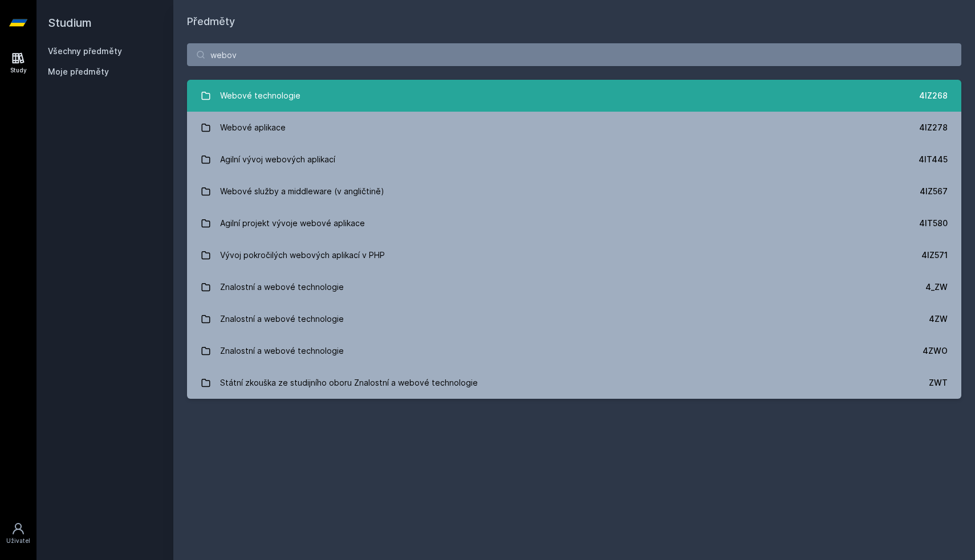  What do you see at coordinates (933, 160) in the screenshot?
I see `div: 4IT445` at bounding box center [933, 160].